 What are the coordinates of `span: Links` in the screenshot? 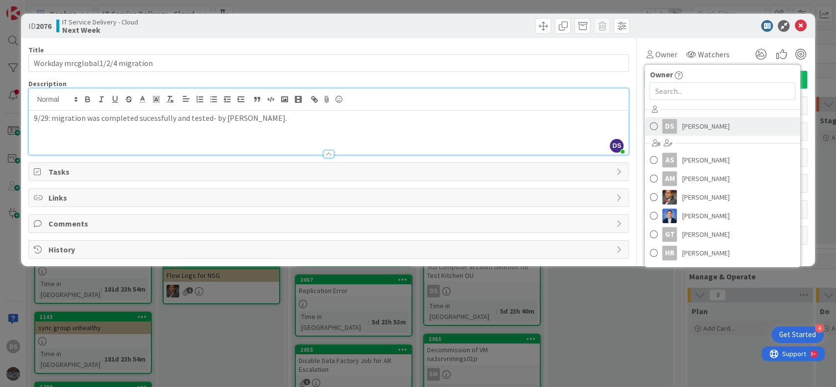 It's located at (330, 198).